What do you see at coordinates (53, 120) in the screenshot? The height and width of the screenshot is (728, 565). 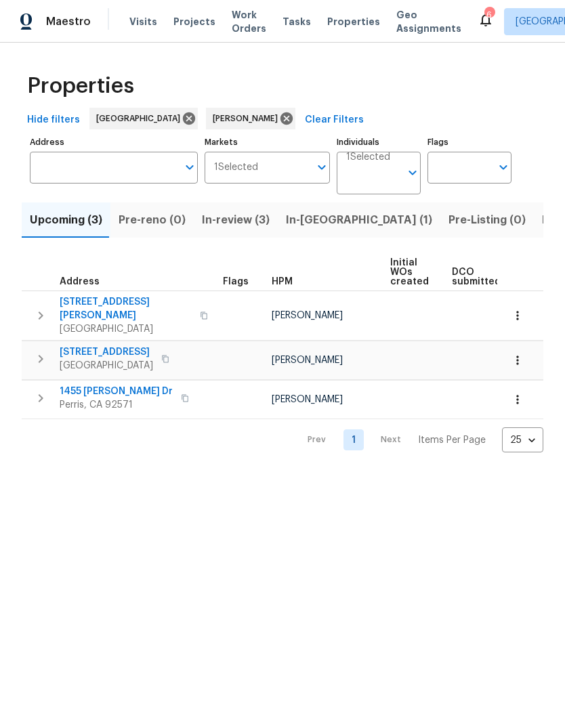 I see `button: Hide filters` at bounding box center [53, 120].